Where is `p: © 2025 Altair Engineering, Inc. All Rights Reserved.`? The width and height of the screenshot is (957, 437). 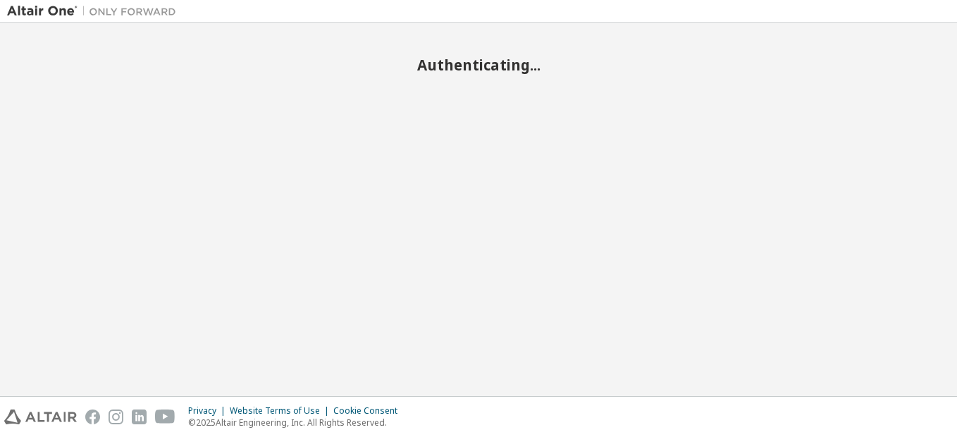 p: © 2025 Altair Engineering, Inc. All Rights Reserved. is located at coordinates (297, 422).